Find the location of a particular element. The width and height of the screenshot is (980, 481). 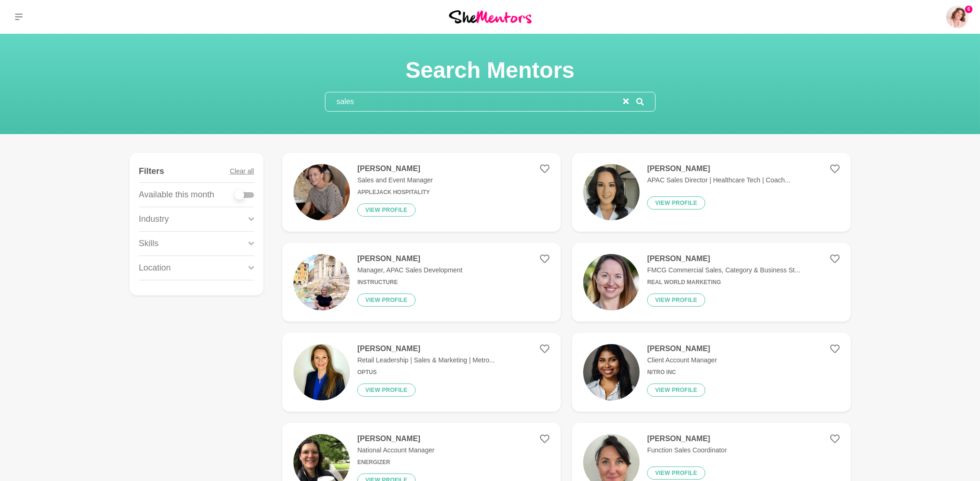

p: Industry is located at coordinates (154, 219).